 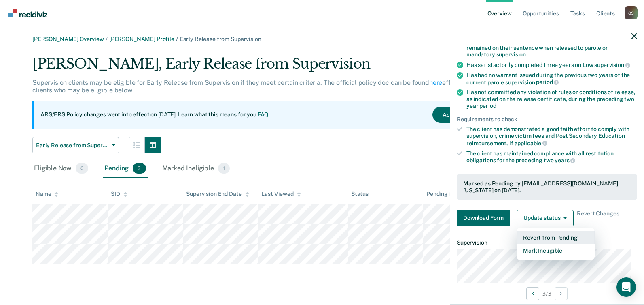 What do you see at coordinates (82, 168) in the screenshot?
I see `span: 0` at bounding box center [82, 168].